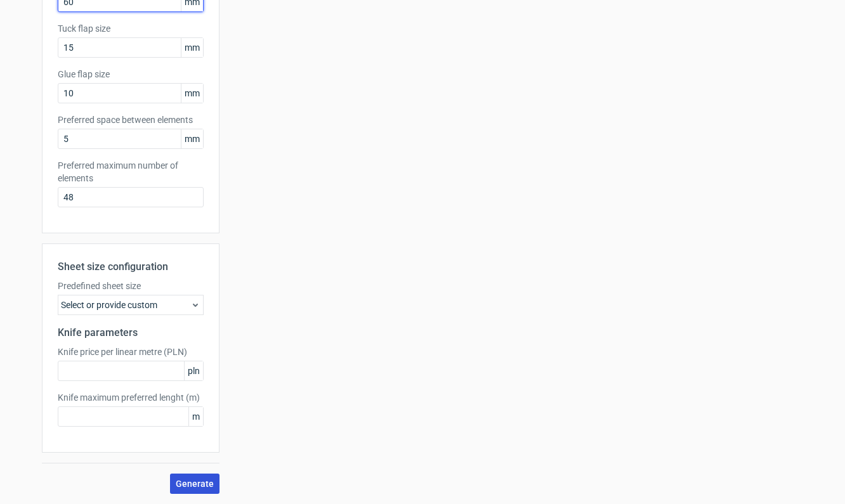  I want to click on h2: Sheet size configuration, so click(131, 267).